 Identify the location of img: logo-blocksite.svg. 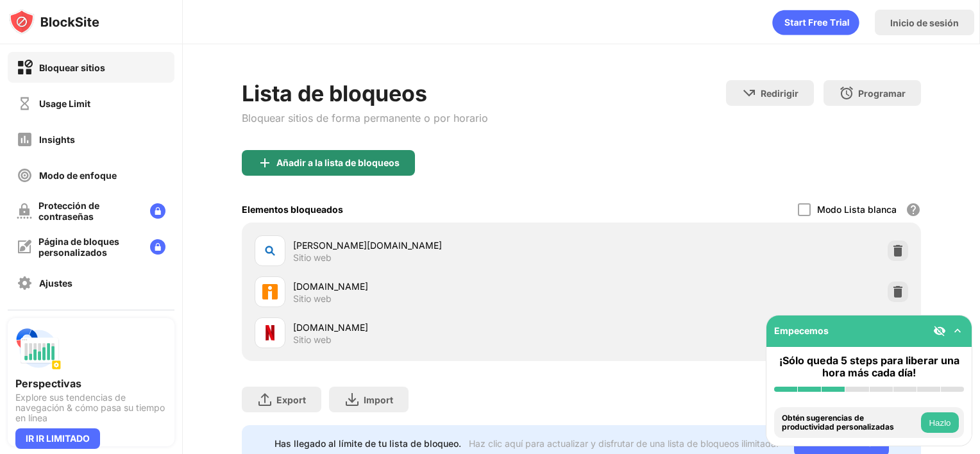
(54, 22).